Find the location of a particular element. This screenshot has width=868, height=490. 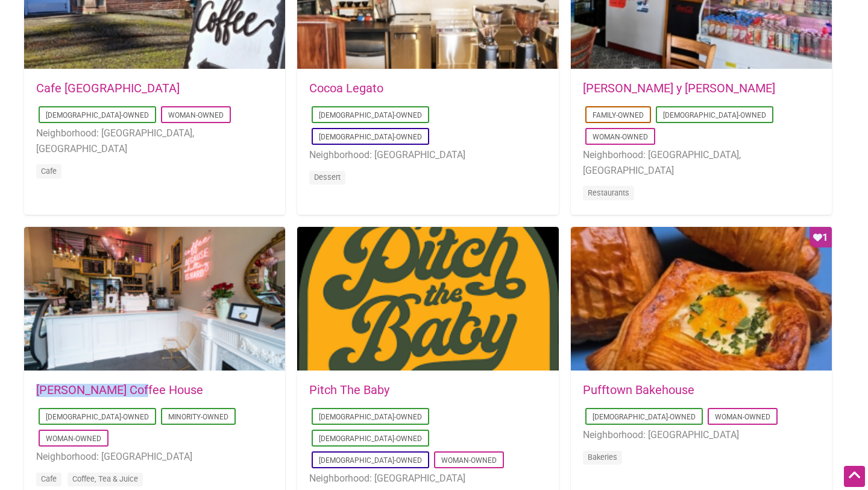

a: Cocoa Legato is located at coordinates (346, 88).